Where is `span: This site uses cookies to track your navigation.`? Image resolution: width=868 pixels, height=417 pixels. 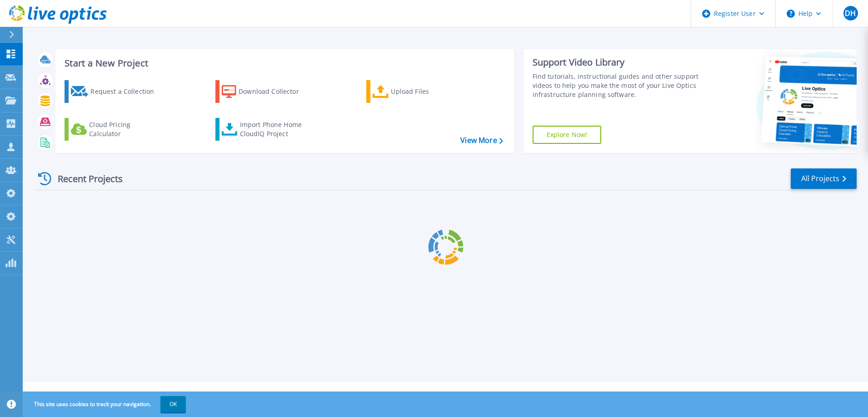 span: This site uses cookies to track your navigation. is located at coordinates (105, 404).